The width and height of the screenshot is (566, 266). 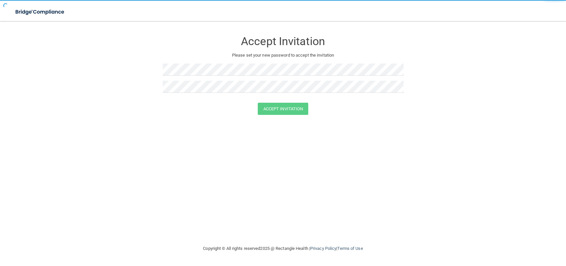 I want to click on button: Accept Invitation, so click(x=283, y=109).